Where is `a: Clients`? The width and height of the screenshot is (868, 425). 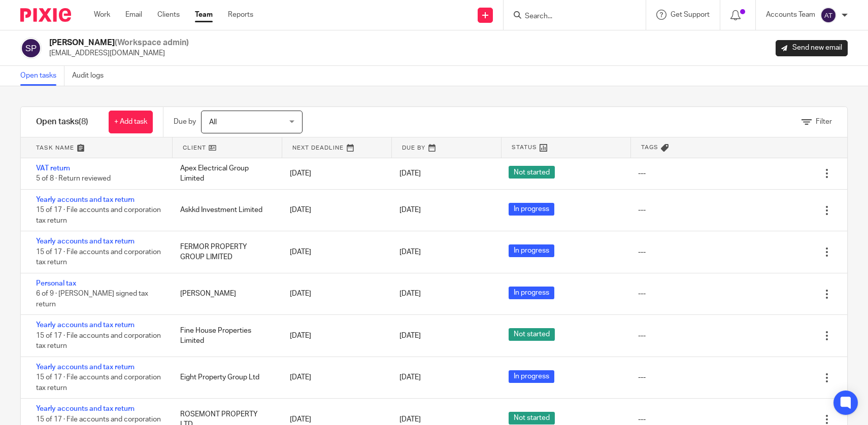
a: Clients is located at coordinates (168, 15).